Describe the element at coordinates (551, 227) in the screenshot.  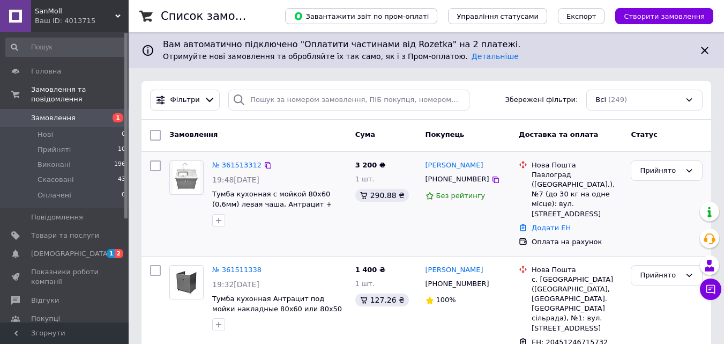
I see `a: Додати ЕН` at that location.